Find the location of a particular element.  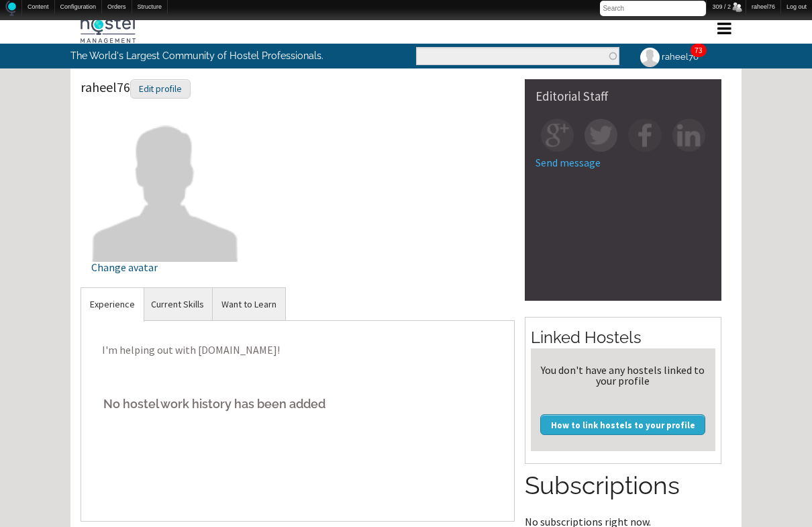

a: raheel76 is located at coordinates (668, 56).